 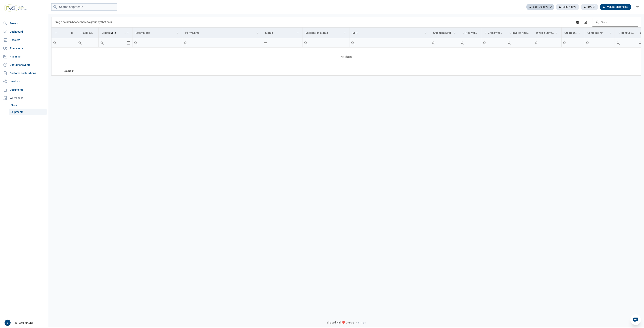 I want to click on td: Column External Ref, so click(x=157, y=33).